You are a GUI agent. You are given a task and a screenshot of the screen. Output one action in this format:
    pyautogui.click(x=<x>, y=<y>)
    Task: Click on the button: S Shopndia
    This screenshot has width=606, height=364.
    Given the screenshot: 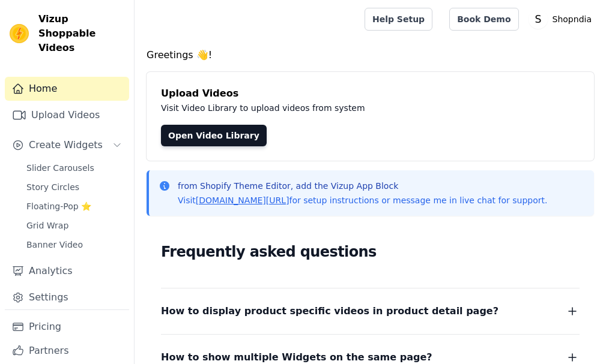 What is the action you would take?
    pyautogui.click(x=562, y=19)
    